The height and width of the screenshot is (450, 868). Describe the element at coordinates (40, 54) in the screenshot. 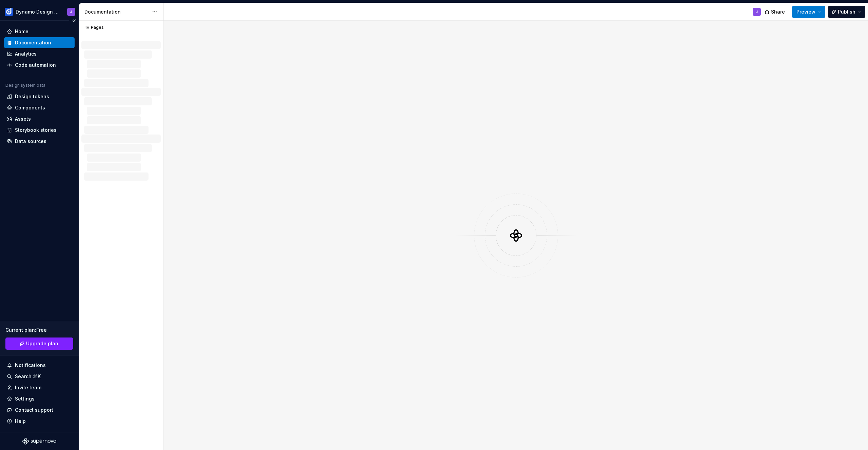

I see `a: Analytics` at that location.